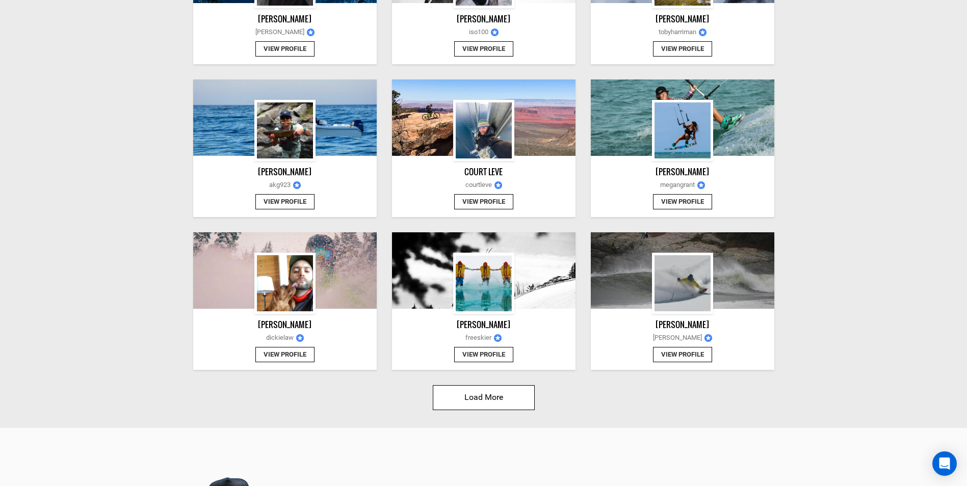 The width and height of the screenshot is (967, 486). Describe the element at coordinates (683, 118) in the screenshot. I see `img: cosumer_profile_b754fc2f8f3f734f067c67ba965f7980.jpg` at that location.